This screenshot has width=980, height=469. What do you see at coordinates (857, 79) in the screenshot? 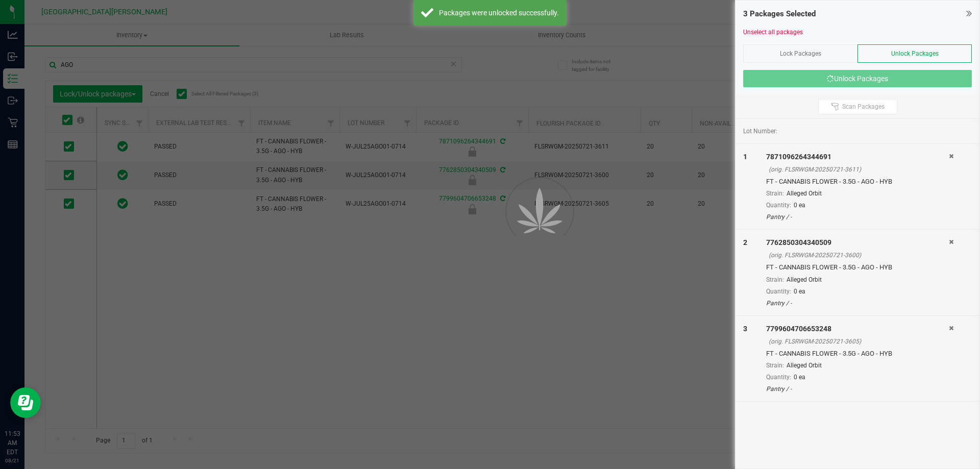
I see `button: Unlock Packages` at bounding box center [857, 79].